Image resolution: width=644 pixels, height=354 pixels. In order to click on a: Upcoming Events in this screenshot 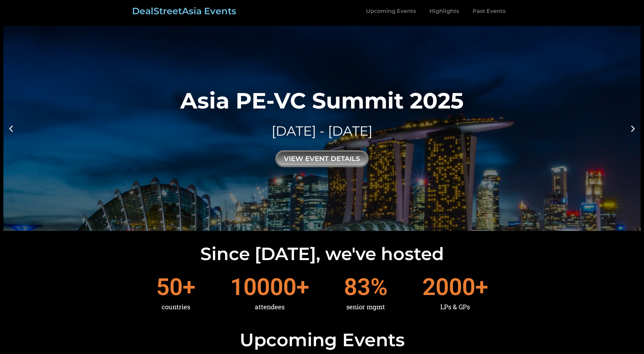, I will do `click(391, 11)`.